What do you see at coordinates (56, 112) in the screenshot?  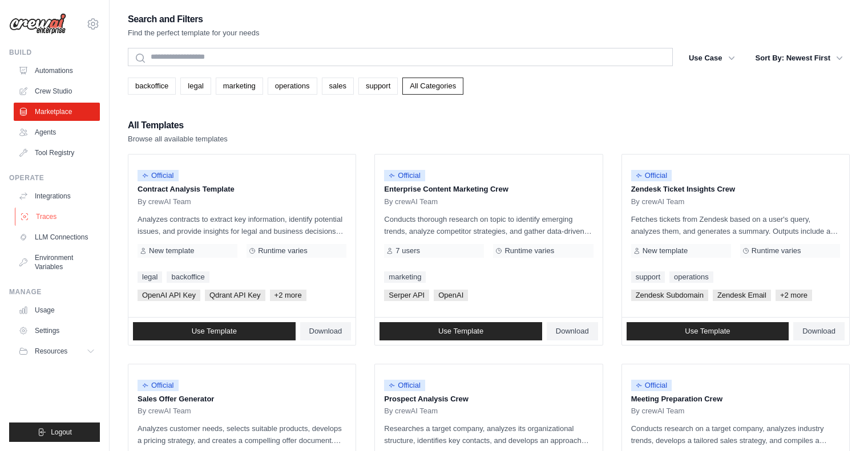 I see `a: Marketplace` at bounding box center [56, 112].